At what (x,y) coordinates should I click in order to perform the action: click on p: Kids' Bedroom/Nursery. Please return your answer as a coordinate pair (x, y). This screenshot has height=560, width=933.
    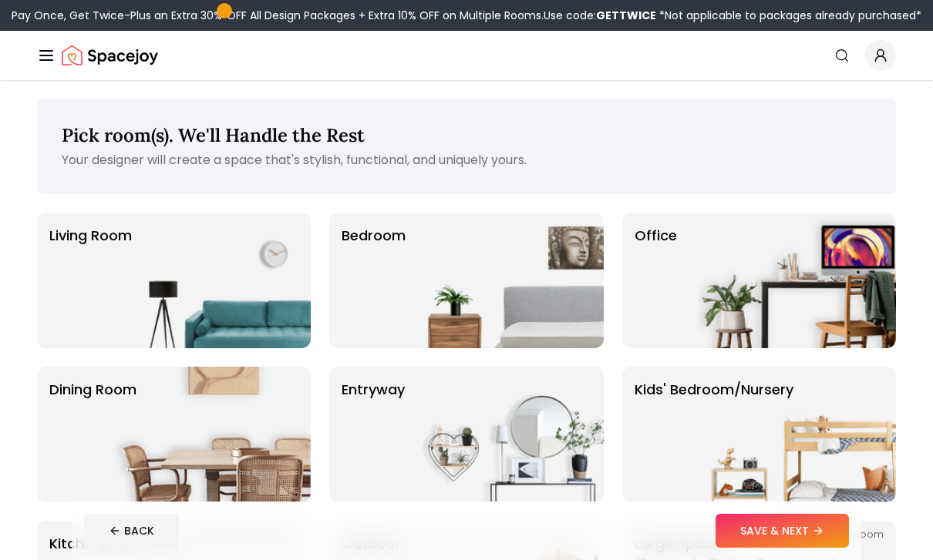
    Looking at the image, I should click on (714, 434).